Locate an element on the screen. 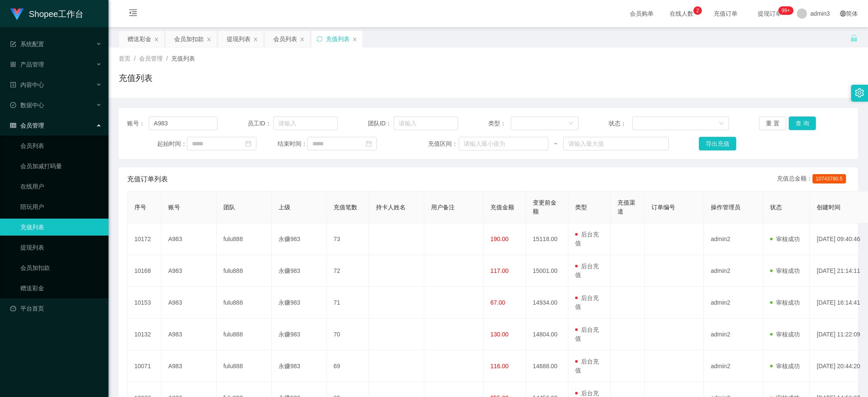  td: 10172 is located at coordinates (144, 239).